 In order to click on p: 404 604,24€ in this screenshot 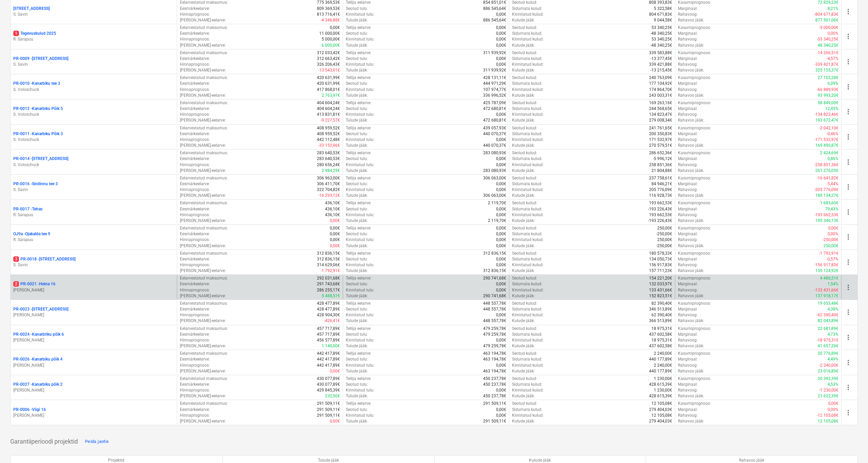, I will do `click(329, 103)`.